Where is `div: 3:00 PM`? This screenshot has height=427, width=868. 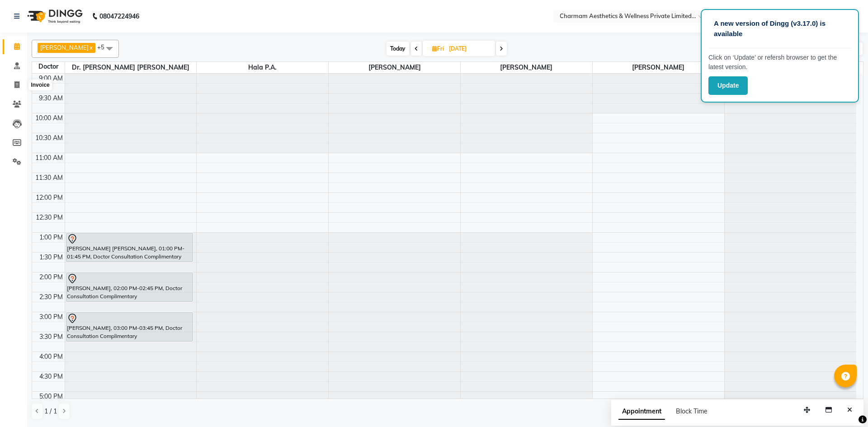 div: 3:00 PM is located at coordinates (51, 317).